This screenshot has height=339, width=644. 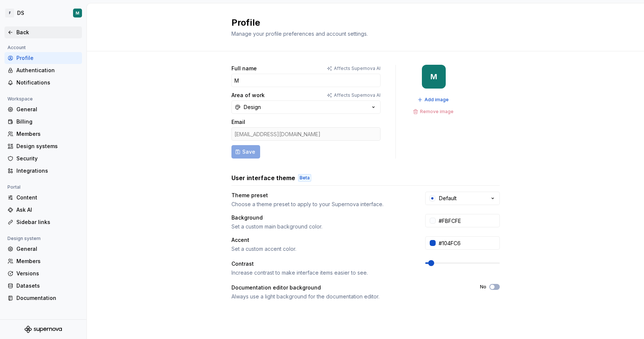 What do you see at coordinates (248, 95) in the screenshot?
I see `label: Area of work` at bounding box center [248, 95].